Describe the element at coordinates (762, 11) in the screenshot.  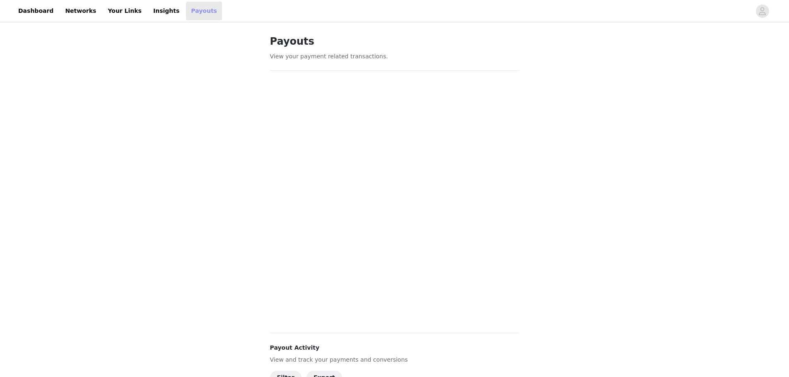
I see `div: avatar` at that location.